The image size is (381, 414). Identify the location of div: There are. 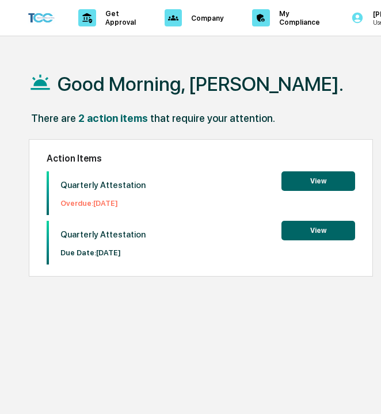
(54, 118).